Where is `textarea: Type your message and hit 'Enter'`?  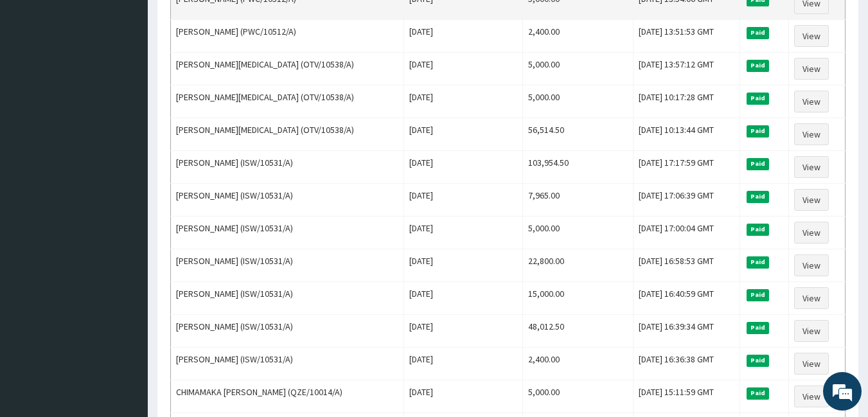 textarea: Type your message and hit 'Enter' is located at coordinates (125, 302).